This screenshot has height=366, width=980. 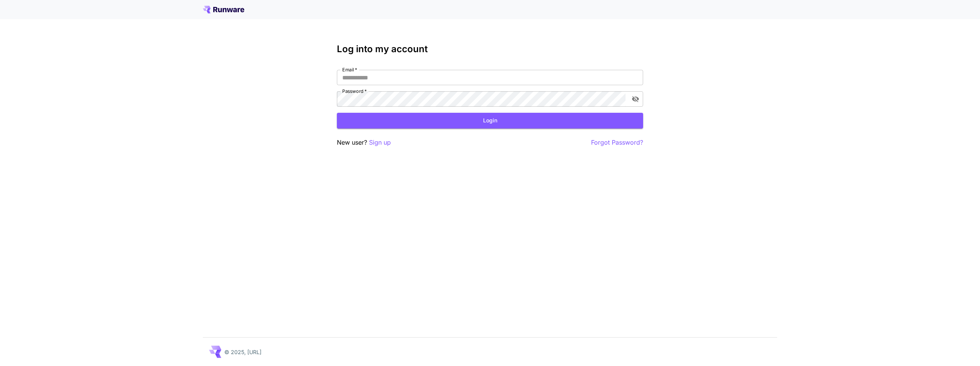 I want to click on button: toggle password visibility, so click(x=635, y=99).